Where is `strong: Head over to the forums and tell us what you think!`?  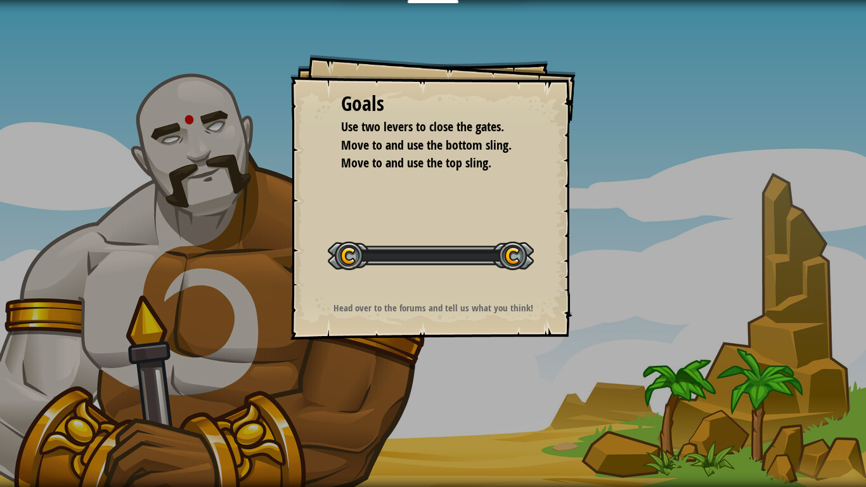
strong: Head over to the forums and tell us what you think! is located at coordinates (433, 308).